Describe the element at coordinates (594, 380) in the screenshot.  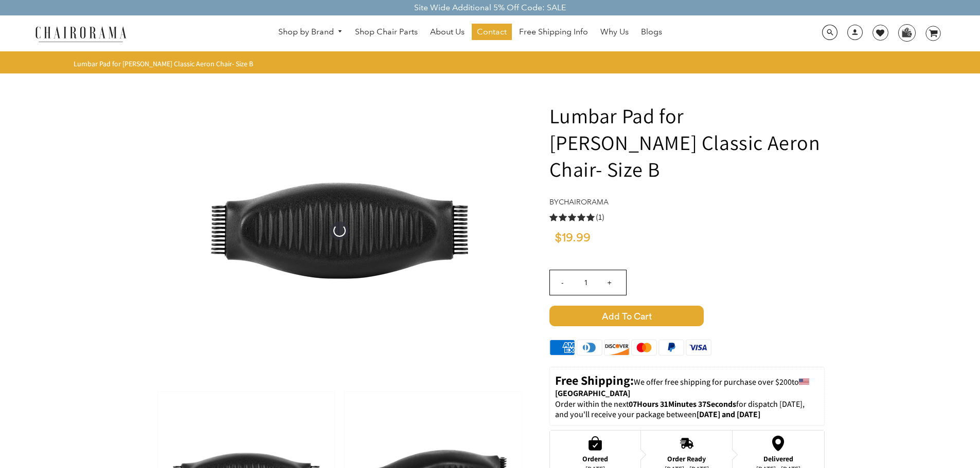
I see `strong: Free Shipping:` at that location.